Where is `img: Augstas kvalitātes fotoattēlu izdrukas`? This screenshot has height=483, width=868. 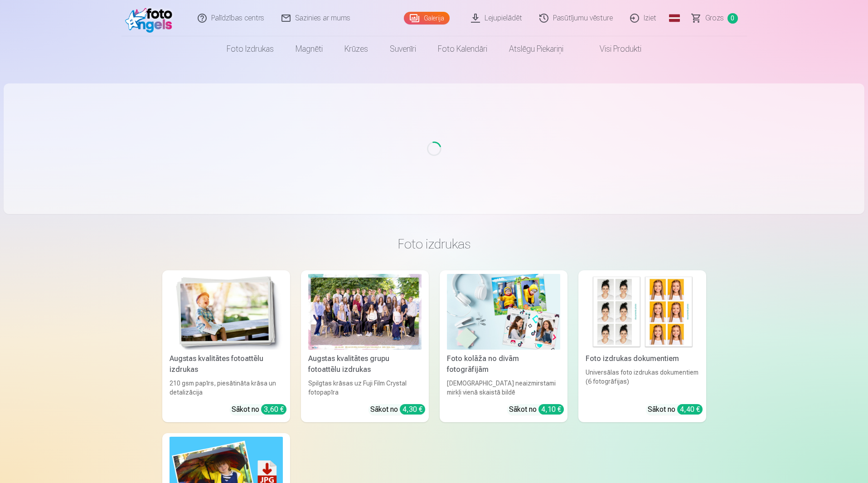 img: Augstas kvalitātes fotoattēlu izdrukas is located at coordinates (226, 312).